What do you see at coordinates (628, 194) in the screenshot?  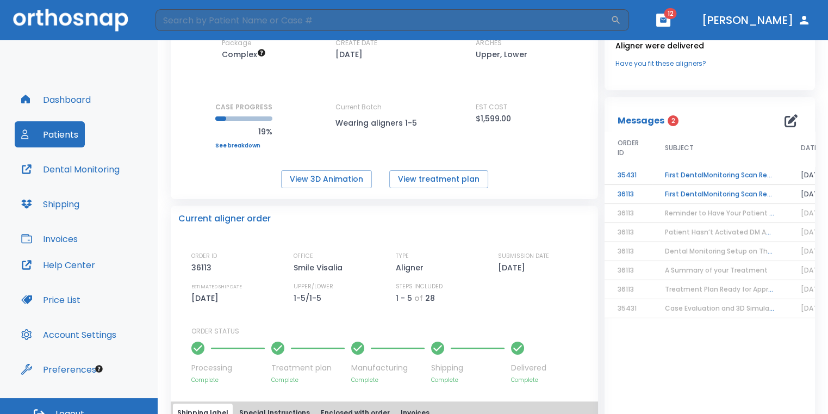 I see `td: 36113` at bounding box center [628, 194].